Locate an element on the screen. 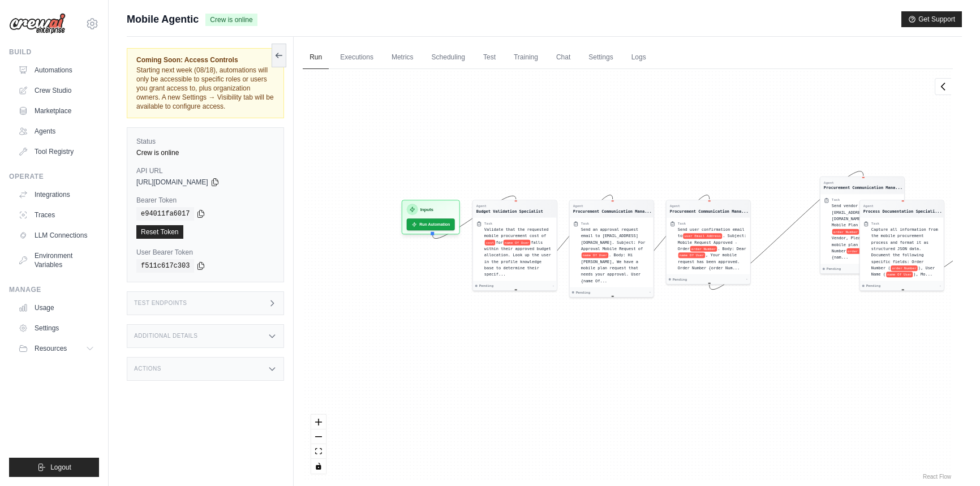 The width and height of the screenshot is (980, 486). a: Crew Studio is located at coordinates (56, 90).